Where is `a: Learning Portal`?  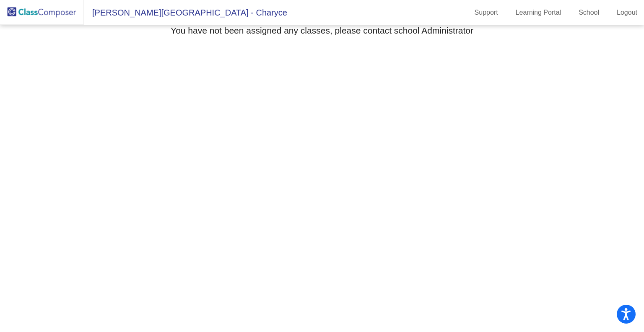
a: Learning Portal is located at coordinates (538, 13).